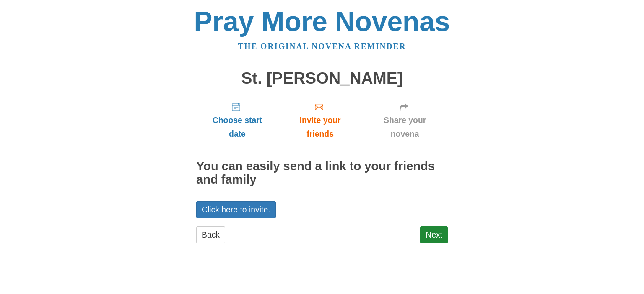 The height and width of the screenshot is (294, 644). What do you see at coordinates (405, 127) in the screenshot?
I see `span: Share your novena` at bounding box center [405, 127].